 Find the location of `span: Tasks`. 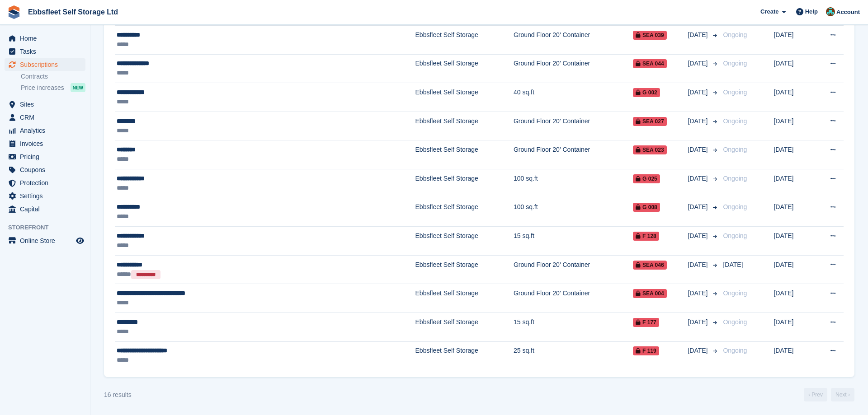

span: Tasks is located at coordinates (47, 51).